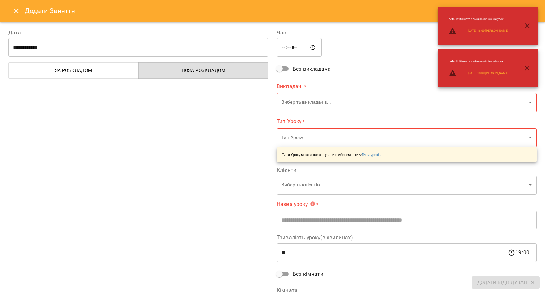 Image resolution: width=545 pixels, height=294 pixels. I want to click on button: Поза розкладом, so click(203, 70).